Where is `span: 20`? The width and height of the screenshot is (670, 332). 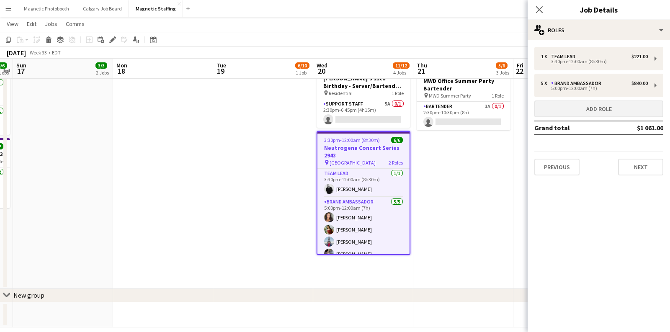
span: 20 is located at coordinates (321, 71).